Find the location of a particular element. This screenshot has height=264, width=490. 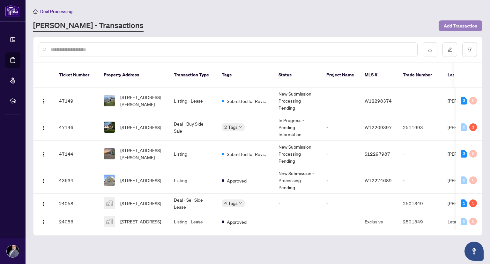

th: Ticket Number is located at coordinates (76, 75).